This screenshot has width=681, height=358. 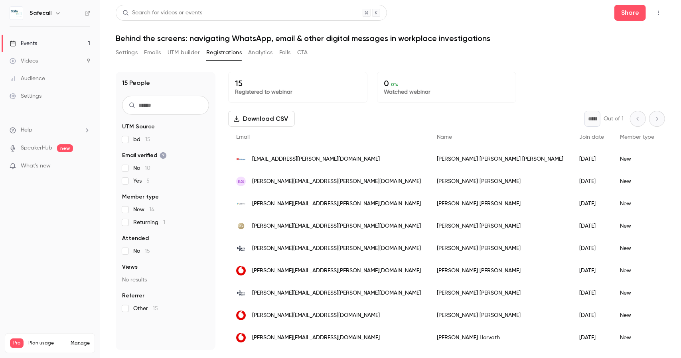 I want to click on button: Polls, so click(x=285, y=53).